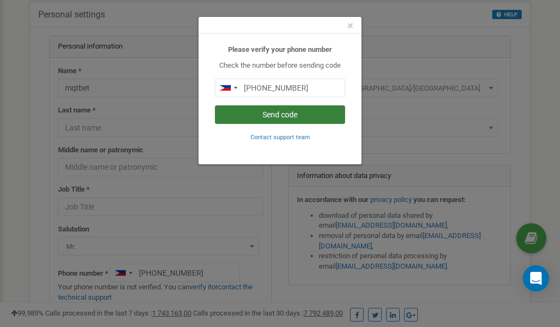 Image resolution: width=560 pixels, height=327 pixels. What do you see at coordinates (536, 279) in the screenshot?
I see `div: Open Intercom Messenger` at bounding box center [536, 279].